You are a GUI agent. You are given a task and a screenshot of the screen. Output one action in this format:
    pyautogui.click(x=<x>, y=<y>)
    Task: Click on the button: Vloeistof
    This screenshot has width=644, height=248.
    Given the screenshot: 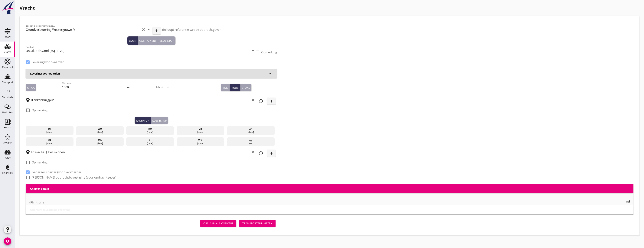 What is the action you would take?
    pyautogui.click(x=166, y=41)
    